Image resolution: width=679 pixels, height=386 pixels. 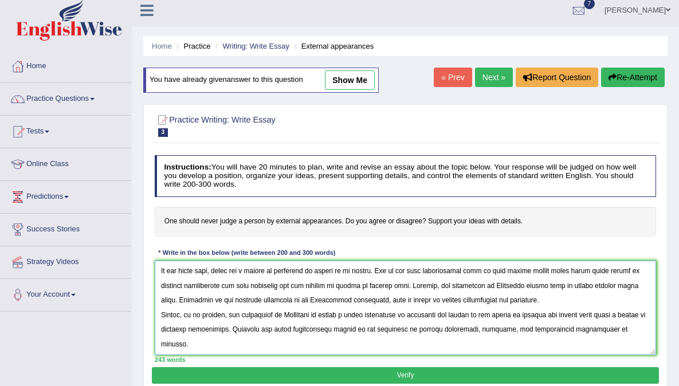 I want to click on button: Verify, so click(x=405, y=376).